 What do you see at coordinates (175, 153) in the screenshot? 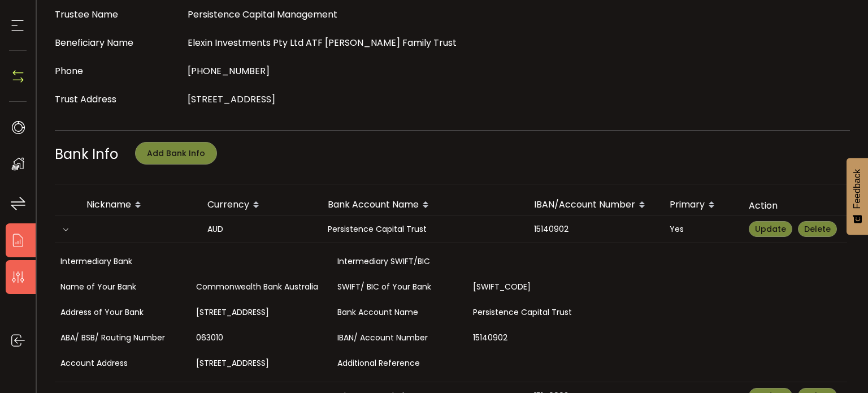
I see `button: Add Bank Info` at bounding box center [175, 153].